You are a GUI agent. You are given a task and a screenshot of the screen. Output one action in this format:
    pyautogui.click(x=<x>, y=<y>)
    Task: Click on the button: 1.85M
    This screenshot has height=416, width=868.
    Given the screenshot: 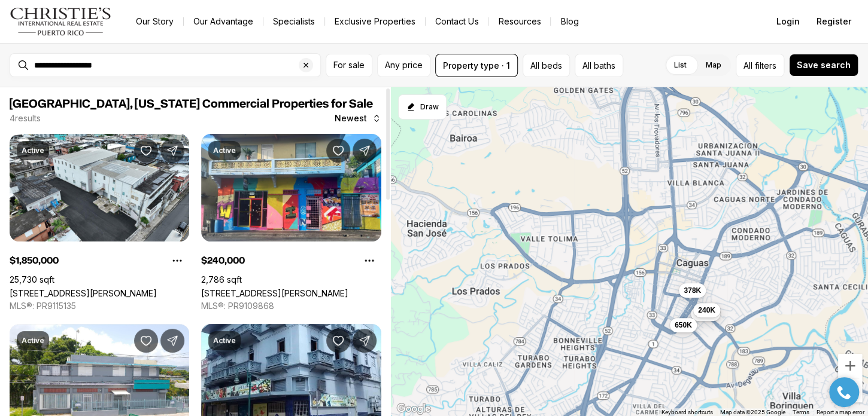 What is the action you would take?
    pyautogui.click(x=705, y=314)
    